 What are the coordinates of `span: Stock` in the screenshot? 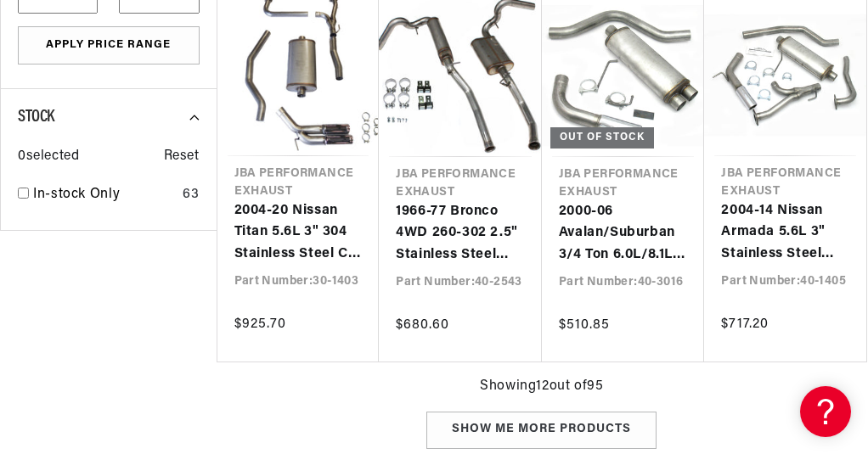 It's located at (35, 117).